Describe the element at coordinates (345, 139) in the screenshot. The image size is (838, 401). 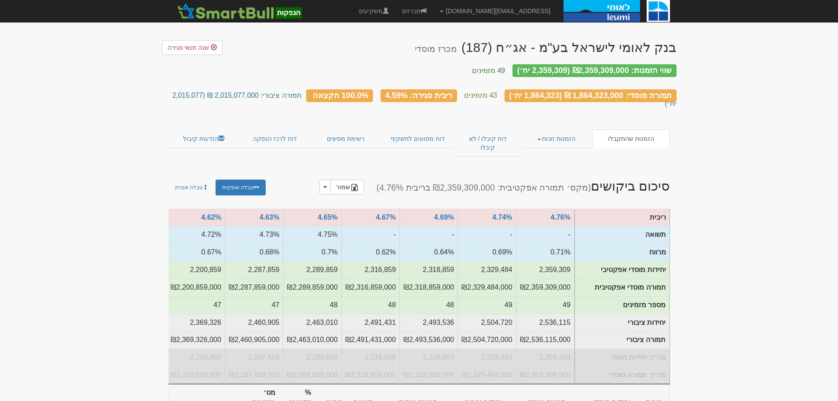
I see `a: רשימת מפיצים` at that location.